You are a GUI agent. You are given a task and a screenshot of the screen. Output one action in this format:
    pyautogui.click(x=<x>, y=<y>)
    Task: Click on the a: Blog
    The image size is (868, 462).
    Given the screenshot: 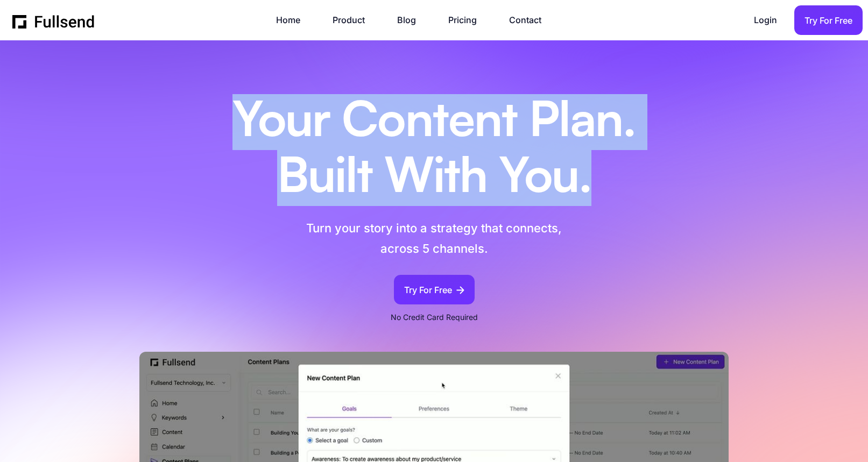 What is the action you would take?
    pyautogui.click(x=412, y=20)
    